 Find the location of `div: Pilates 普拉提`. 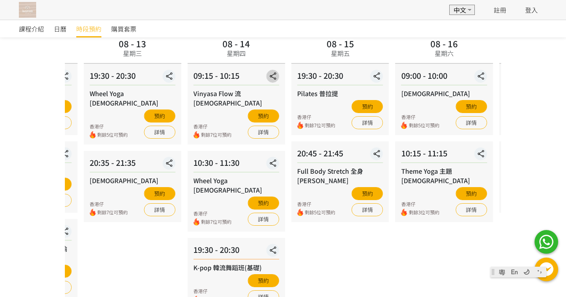

div: Pilates 普拉提 is located at coordinates (340, 93).